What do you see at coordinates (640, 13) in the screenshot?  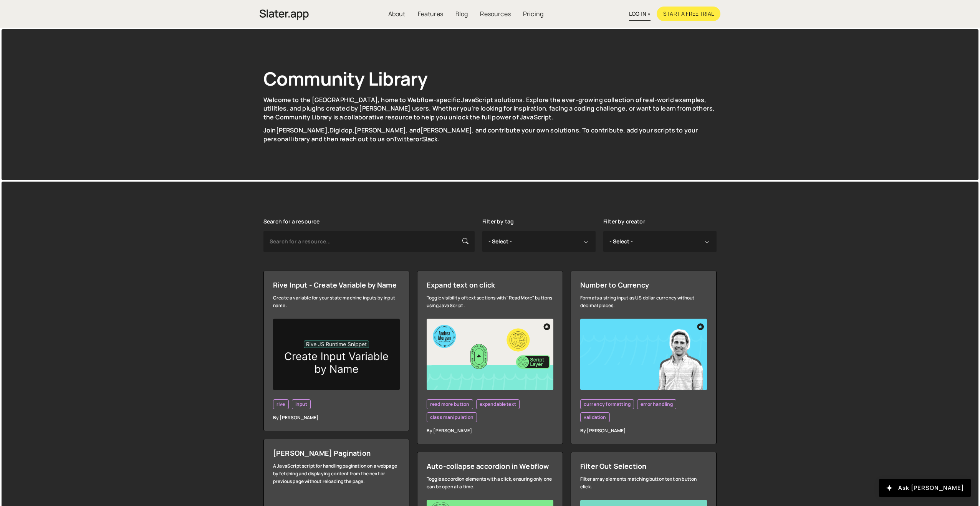 I see `a: log in »` at bounding box center [640, 13].